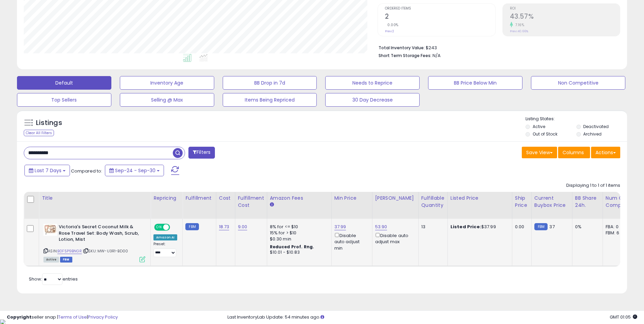 The image size is (644, 324). I want to click on div: $0.30 min, so click(298, 239).